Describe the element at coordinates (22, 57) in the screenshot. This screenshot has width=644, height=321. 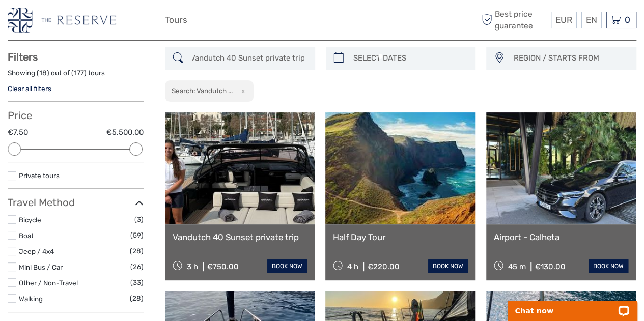
I see `strong: Filters` at that location.